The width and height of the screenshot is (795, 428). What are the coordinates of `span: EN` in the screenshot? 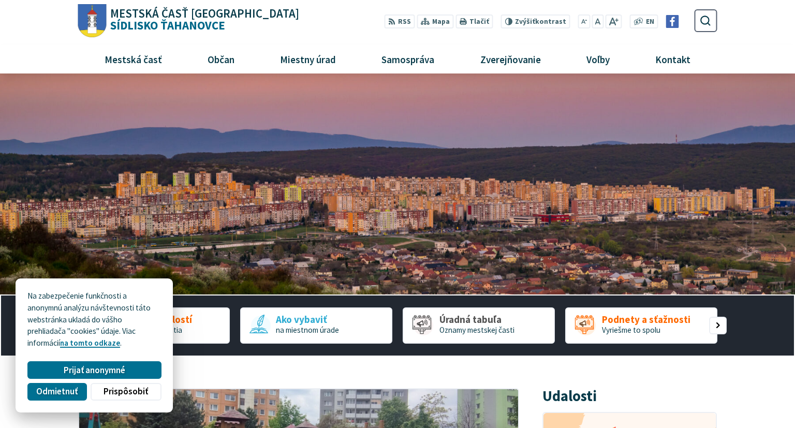 It's located at (650, 22).